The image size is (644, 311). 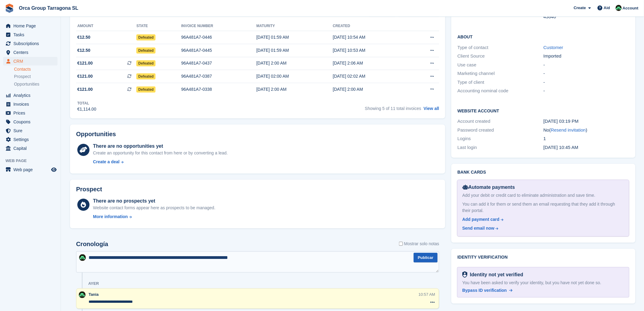 I want to click on font: Invoices, so click(x=21, y=104).